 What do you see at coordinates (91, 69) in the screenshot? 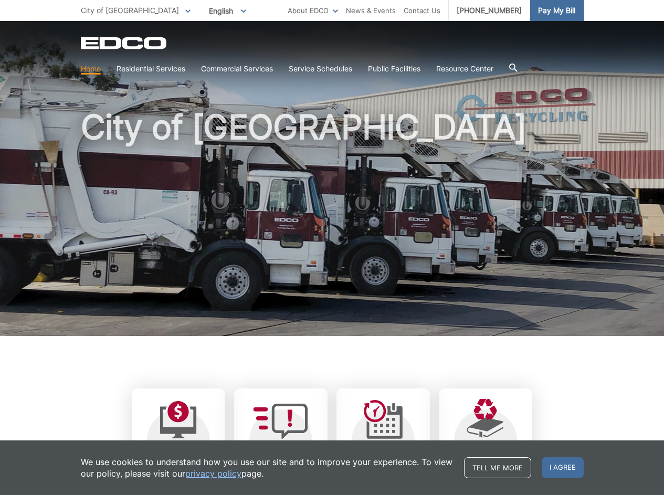
I see `a: Home` at bounding box center [91, 69].